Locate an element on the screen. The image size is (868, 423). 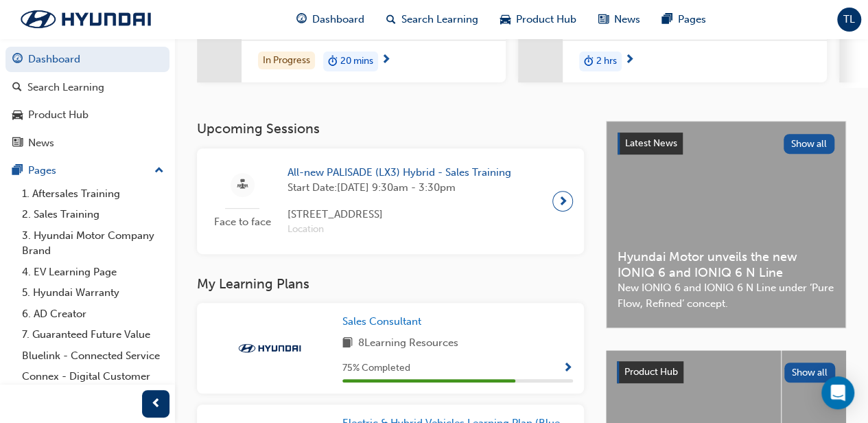
a: news-iconNews is located at coordinates (619, 19).